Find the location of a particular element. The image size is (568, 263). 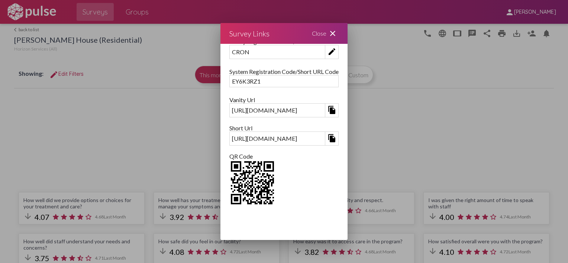

div: Close is located at coordinates (325, 33).